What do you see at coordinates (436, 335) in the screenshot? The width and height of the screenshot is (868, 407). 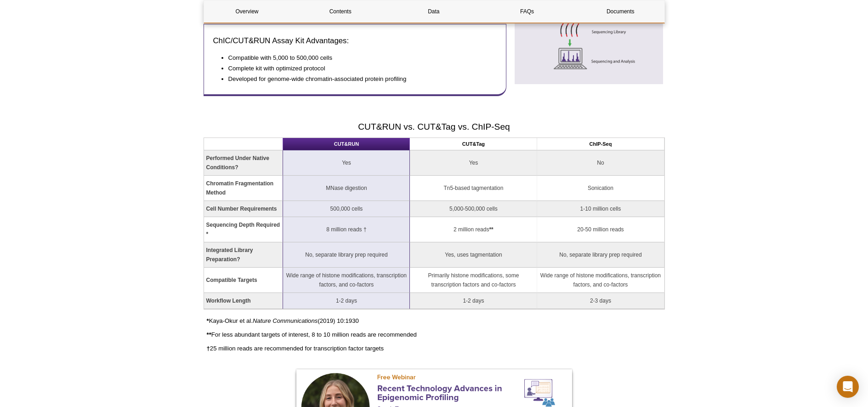 I see `p: For less abundant targets of interest, 8 to 10 million reads are recommended` at bounding box center [436, 335].